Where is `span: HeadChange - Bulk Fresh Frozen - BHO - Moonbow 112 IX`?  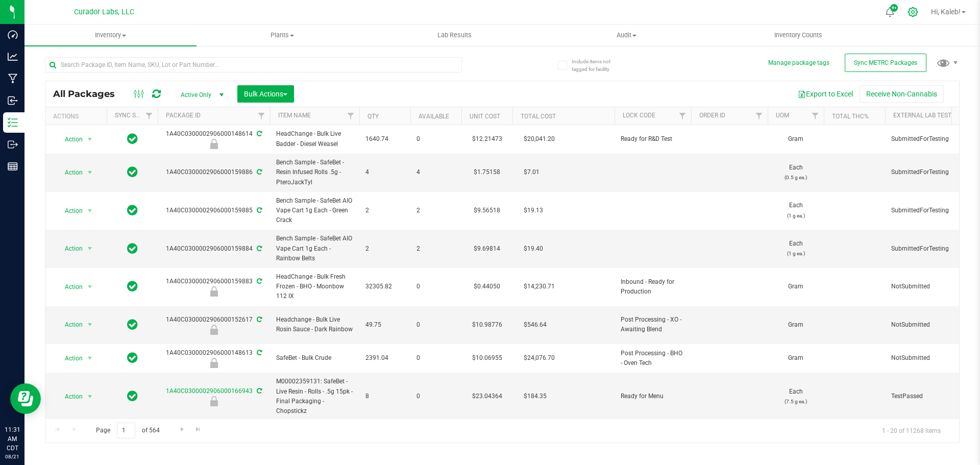 span: HeadChange - Bulk Fresh Frozen - BHO - Moonbow 112 IX is located at coordinates (315, 287).